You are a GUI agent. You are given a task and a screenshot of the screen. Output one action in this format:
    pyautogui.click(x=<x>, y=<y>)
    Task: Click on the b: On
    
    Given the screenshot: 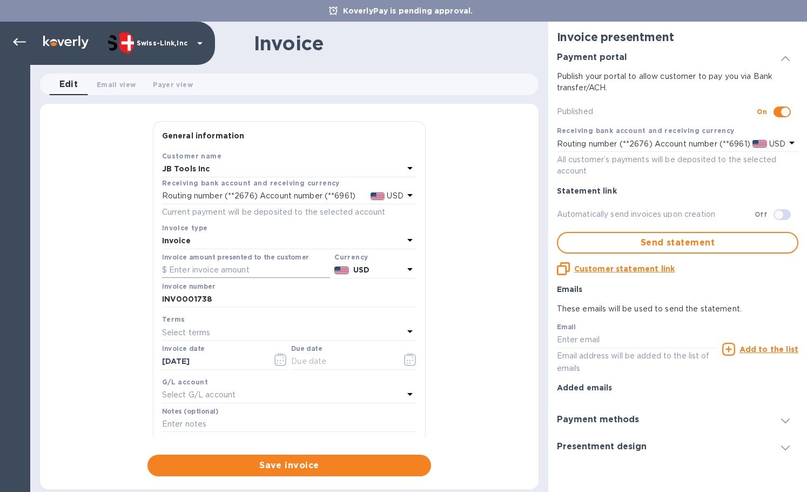 What is the action you would take?
    pyautogui.click(x=762, y=111)
    